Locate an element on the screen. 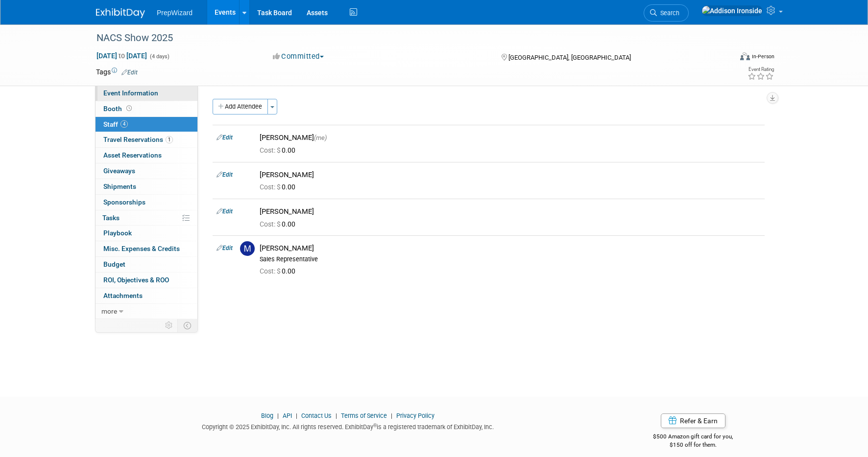  a: Budget is located at coordinates (146, 264).